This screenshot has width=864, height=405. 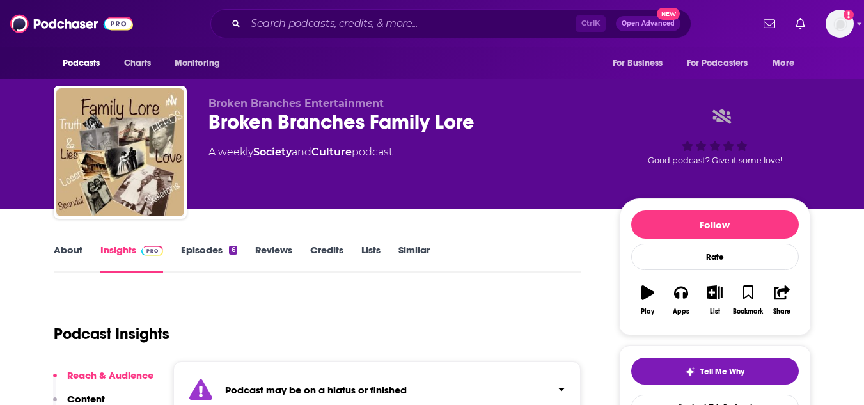 I want to click on span: More, so click(x=784, y=63).